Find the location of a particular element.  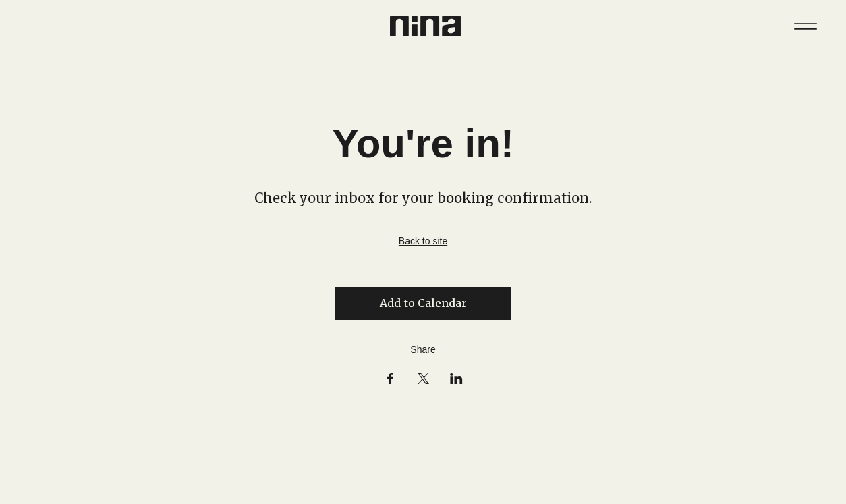

img: Nina Logo CMYK_Charcoal.png is located at coordinates (425, 26).